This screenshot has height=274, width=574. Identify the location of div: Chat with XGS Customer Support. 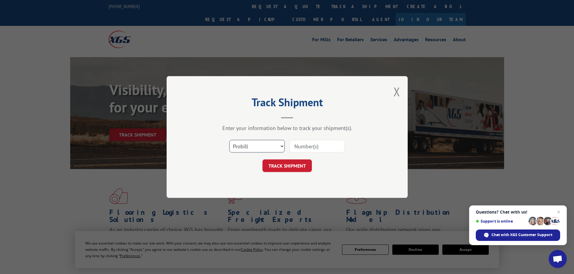
(518, 236).